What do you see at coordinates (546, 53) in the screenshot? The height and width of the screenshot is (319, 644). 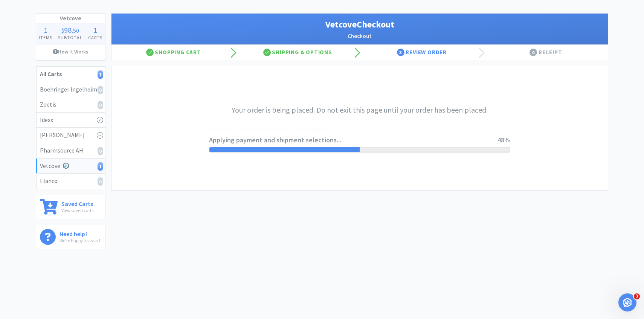 I see `div: Receipt` at bounding box center [546, 53].